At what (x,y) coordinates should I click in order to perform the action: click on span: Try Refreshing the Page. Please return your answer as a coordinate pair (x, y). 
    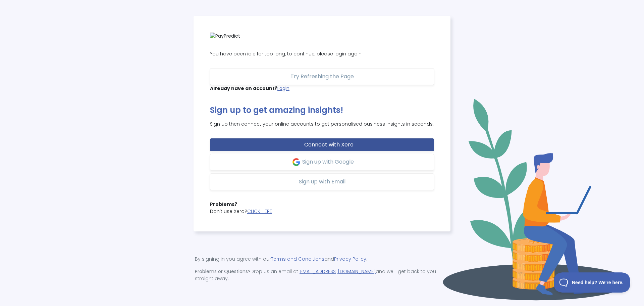
    Looking at the image, I should click on (322, 76).